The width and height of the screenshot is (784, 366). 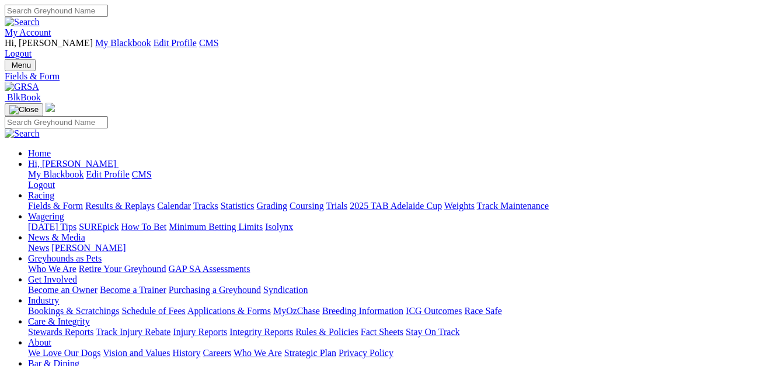 I want to click on a: Stewards Reports, so click(x=61, y=331).